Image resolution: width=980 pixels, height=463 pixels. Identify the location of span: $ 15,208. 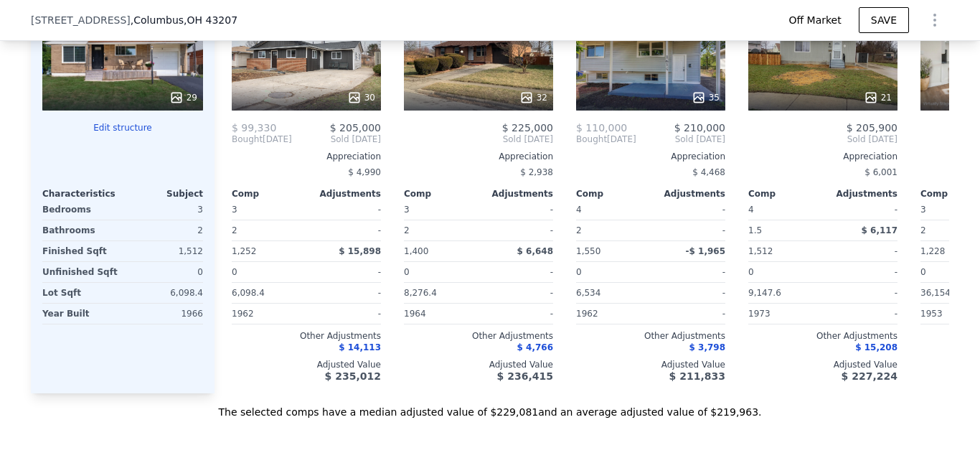
(876, 348).